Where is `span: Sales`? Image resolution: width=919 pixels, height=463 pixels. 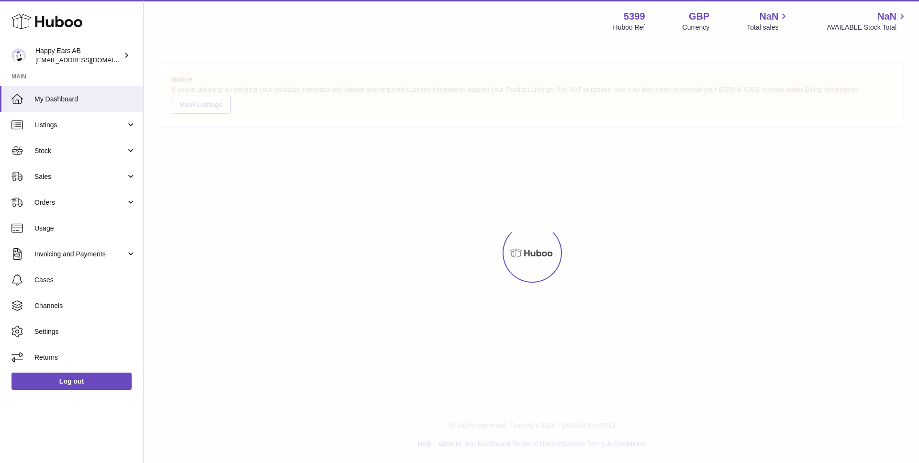 span: Sales is located at coordinates (80, 177).